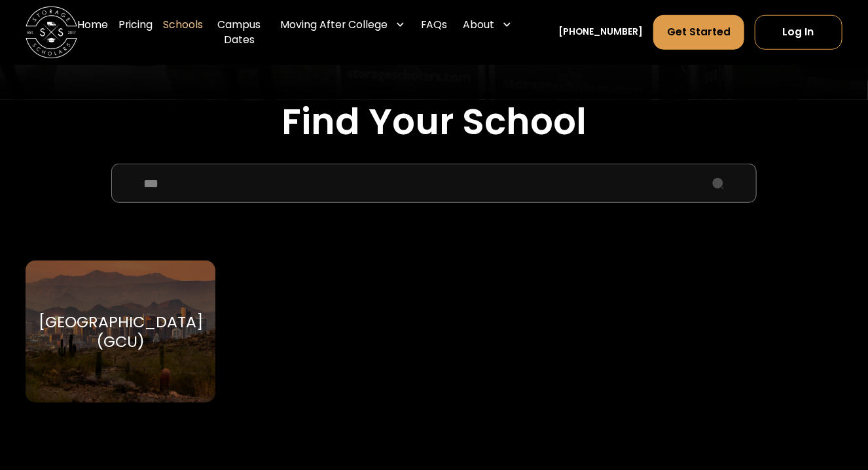  Describe the element at coordinates (798, 32) in the screenshot. I see `a: Log In` at that location.